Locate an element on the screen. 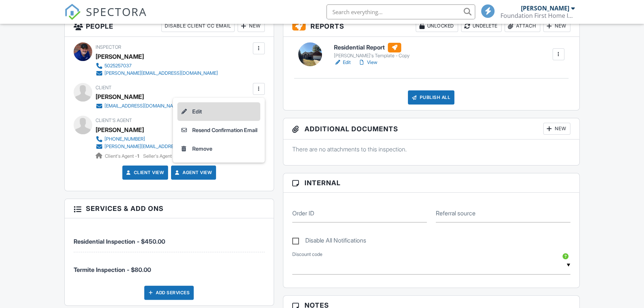 Image resolution: width=644 pixels, height=308 pixels. label: Disable All Notifications is located at coordinates (329, 241).